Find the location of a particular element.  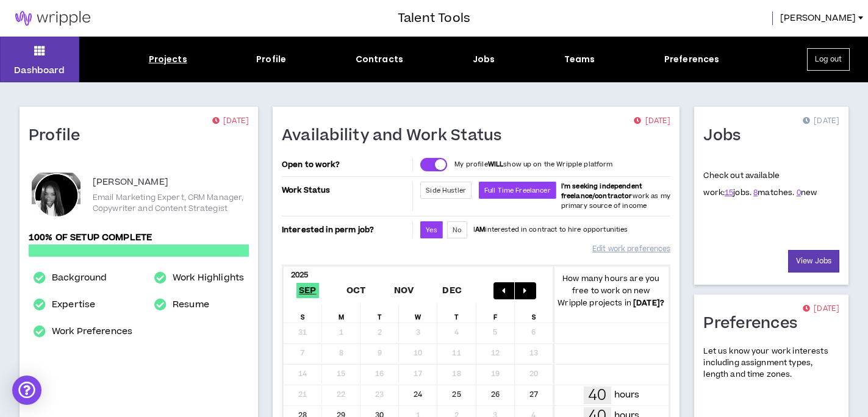

p: Work Status is located at coordinates (346, 190).